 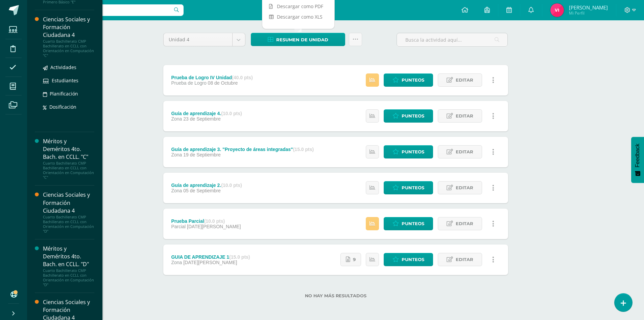 I want to click on a: Unidad 4, so click(x=204, y=40).